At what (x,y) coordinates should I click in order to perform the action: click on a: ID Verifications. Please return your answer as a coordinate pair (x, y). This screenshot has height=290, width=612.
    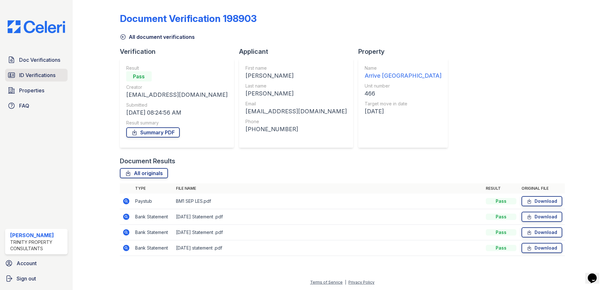
    Looking at the image, I should click on (36, 75).